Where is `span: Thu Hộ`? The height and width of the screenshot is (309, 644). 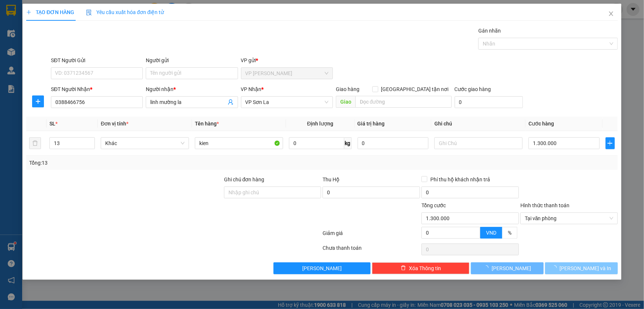 span: Thu Hộ is located at coordinates (331, 179).